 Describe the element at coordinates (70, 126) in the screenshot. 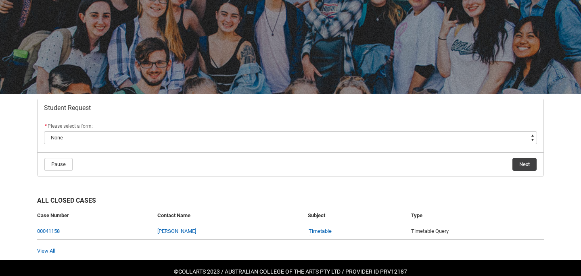

I see `span: Please select a form:` at that location.